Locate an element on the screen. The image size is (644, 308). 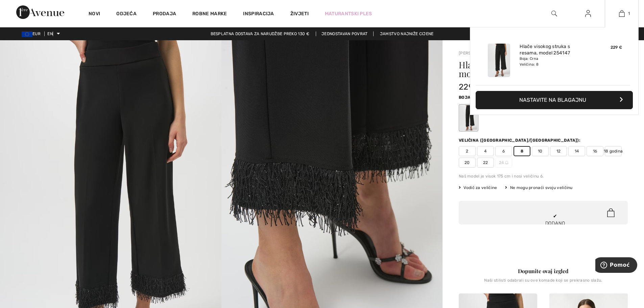
img: Bag.svg is located at coordinates (611, 213).